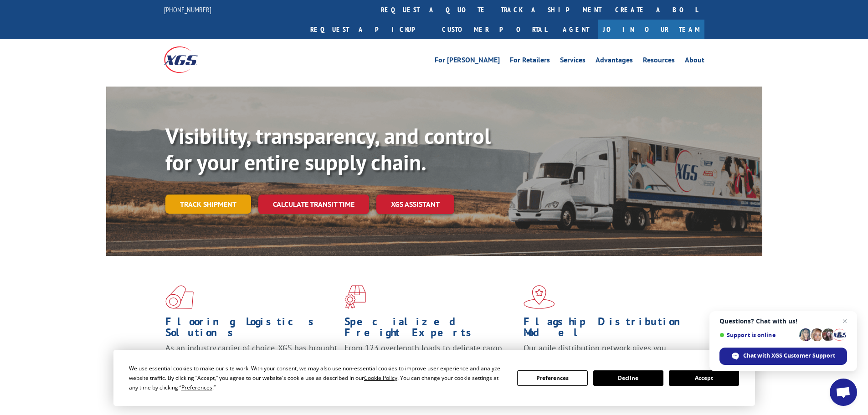  What do you see at coordinates (576, 29) in the screenshot?
I see `a: Agent` at bounding box center [576, 29].